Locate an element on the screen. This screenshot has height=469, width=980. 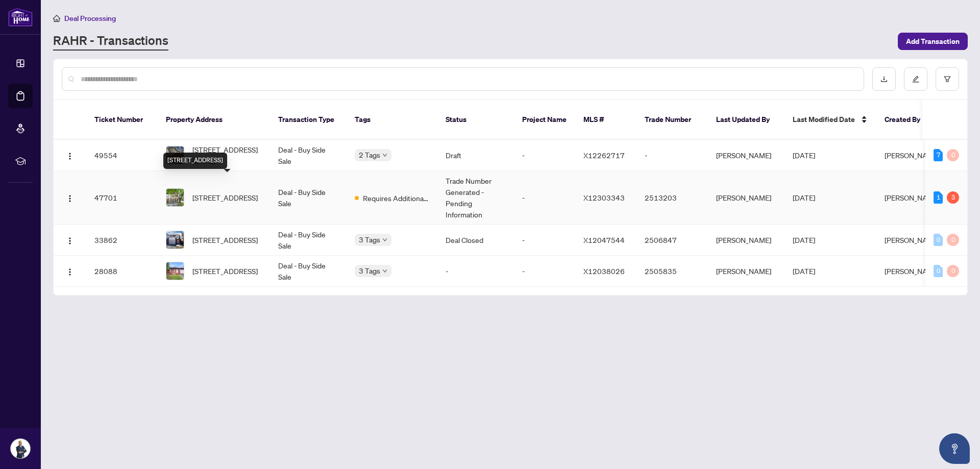
td: 2506847 is located at coordinates (672, 239).